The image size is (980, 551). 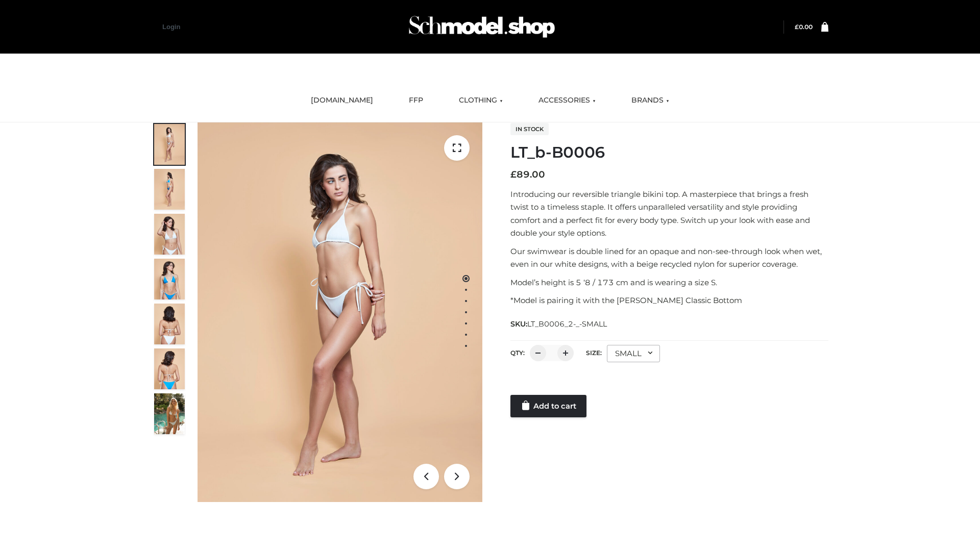 I want to click on p: Our swimwear is double lined for an opaque and non-see-through look when wet, even in our white d..., so click(x=669, y=258).